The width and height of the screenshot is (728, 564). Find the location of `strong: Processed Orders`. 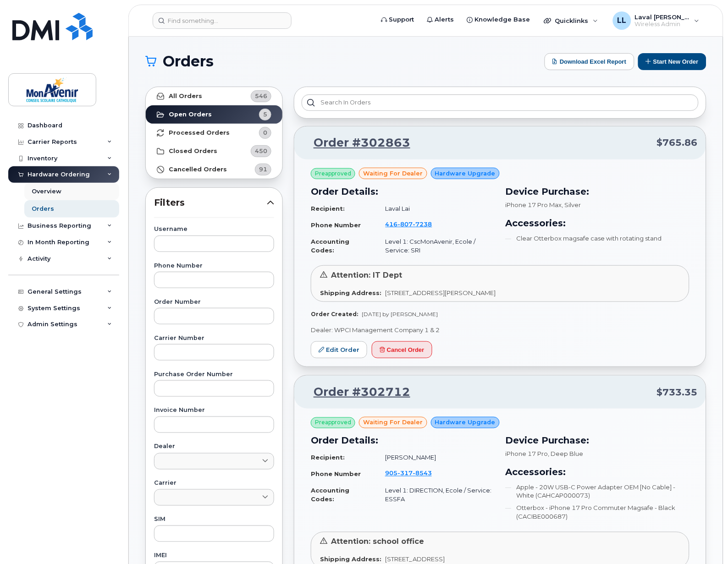

strong: Processed Orders is located at coordinates (199, 133).